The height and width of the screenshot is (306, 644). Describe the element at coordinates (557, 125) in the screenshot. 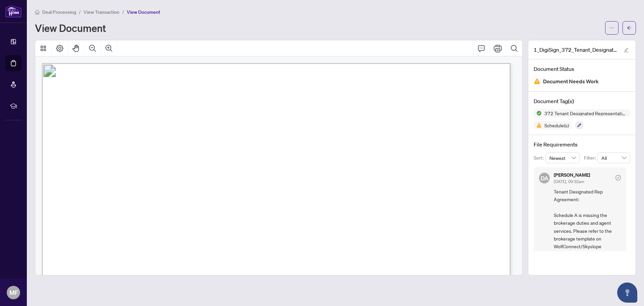

I see `span: Schedule(s)` at that location.